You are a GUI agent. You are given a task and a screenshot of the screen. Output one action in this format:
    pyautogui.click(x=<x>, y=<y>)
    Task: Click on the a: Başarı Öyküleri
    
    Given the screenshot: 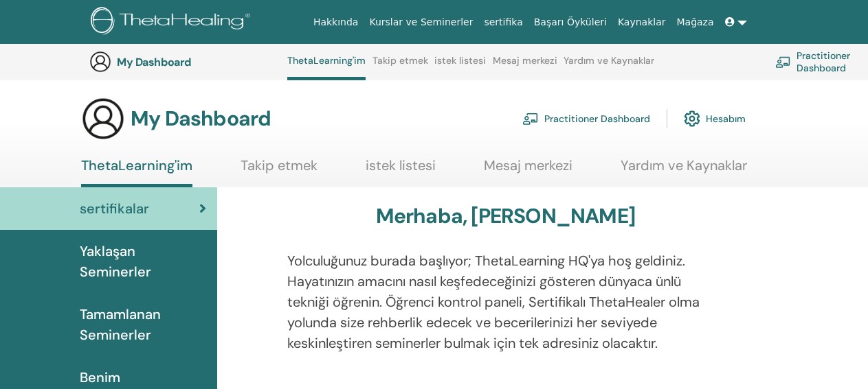 What is the action you would take?
    pyautogui.click(x=570, y=22)
    